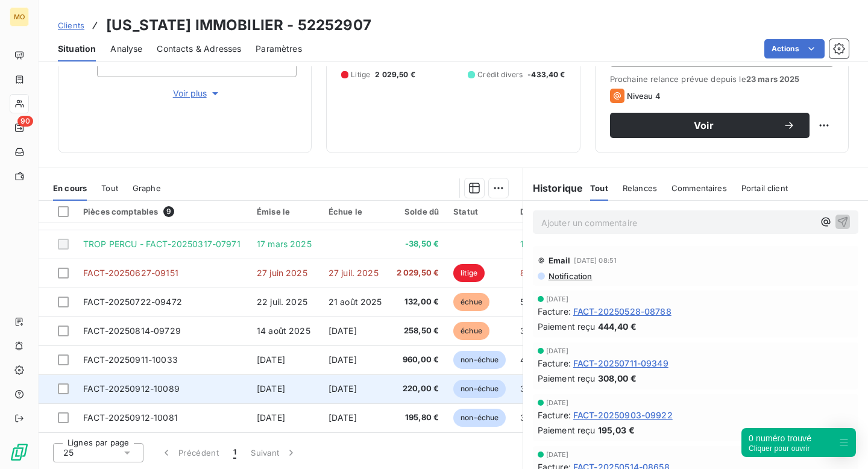  I want to click on div: Statut, so click(479, 212).